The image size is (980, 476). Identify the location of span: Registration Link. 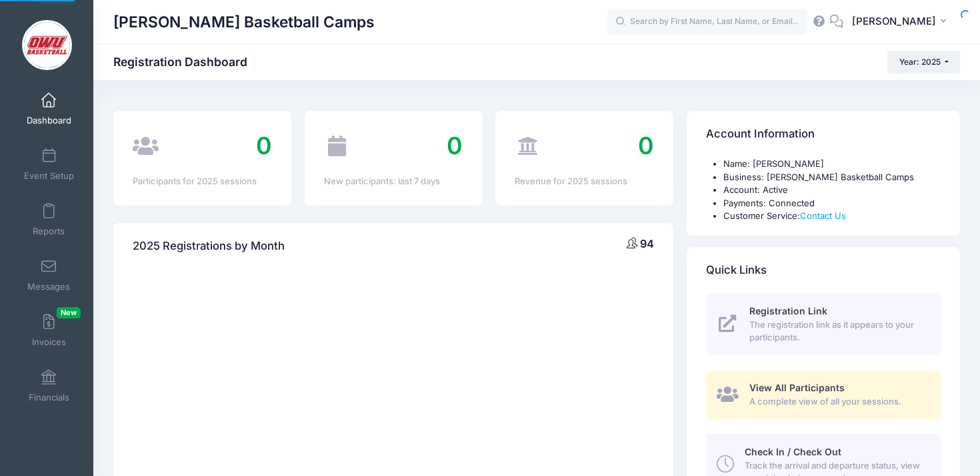
(788, 310).